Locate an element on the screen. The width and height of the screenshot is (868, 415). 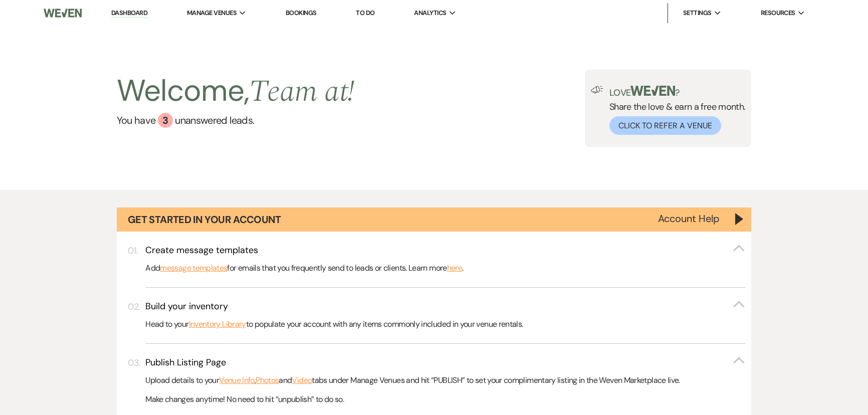
a: To Do is located at coordinates (365, 13).